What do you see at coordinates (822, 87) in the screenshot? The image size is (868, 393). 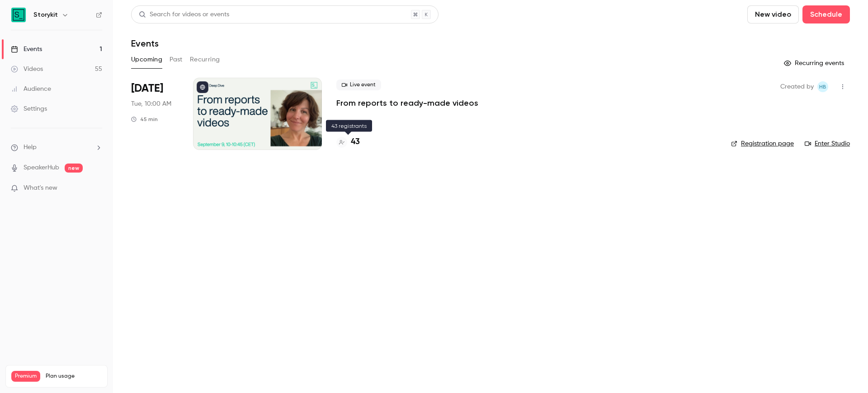 I see `span: HB` at bounding box center [822, 87].